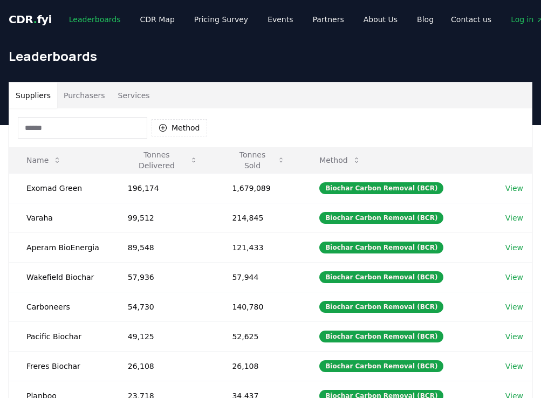  Describe the element at coordinates (258, 160) in the screenshot. I see `button: Tonnes Sold` at that location.